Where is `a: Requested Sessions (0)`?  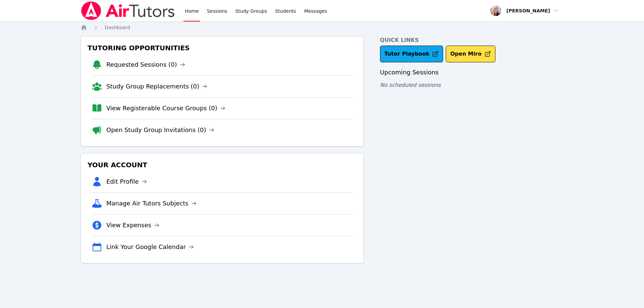 a: Requested Sessions (0) is located at coordinates (146, 64).